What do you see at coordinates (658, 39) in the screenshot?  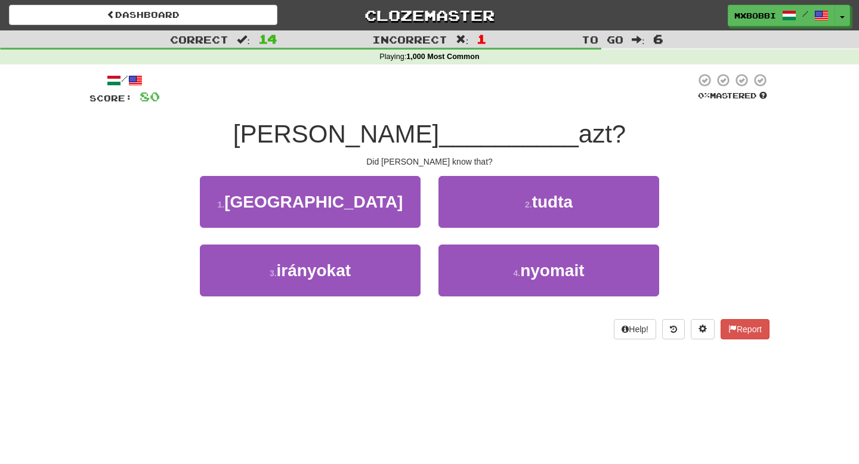 I see `span: 6` at bounding box center [658, 39].